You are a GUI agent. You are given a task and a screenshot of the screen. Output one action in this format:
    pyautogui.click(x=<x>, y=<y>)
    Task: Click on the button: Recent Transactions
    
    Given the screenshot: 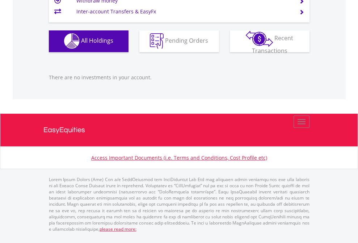 What is the action you would take?
    pyautogui.click(x=270, y=41)
    